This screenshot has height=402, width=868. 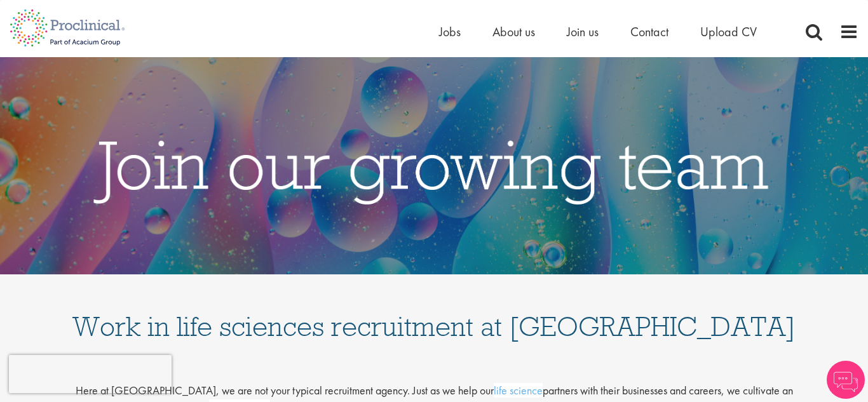 What do you see at coordinates (649, 32) in the screenshot?
I see `span: Contact` at bounding box center [649, 32].